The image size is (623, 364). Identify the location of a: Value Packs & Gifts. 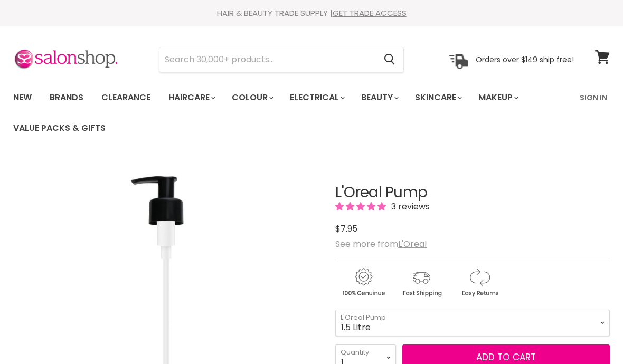
(59, 128).